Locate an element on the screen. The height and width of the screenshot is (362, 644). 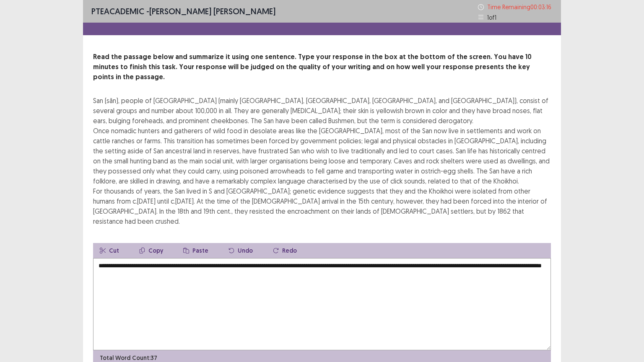
button: Paste is located at coordinates (196, 250).